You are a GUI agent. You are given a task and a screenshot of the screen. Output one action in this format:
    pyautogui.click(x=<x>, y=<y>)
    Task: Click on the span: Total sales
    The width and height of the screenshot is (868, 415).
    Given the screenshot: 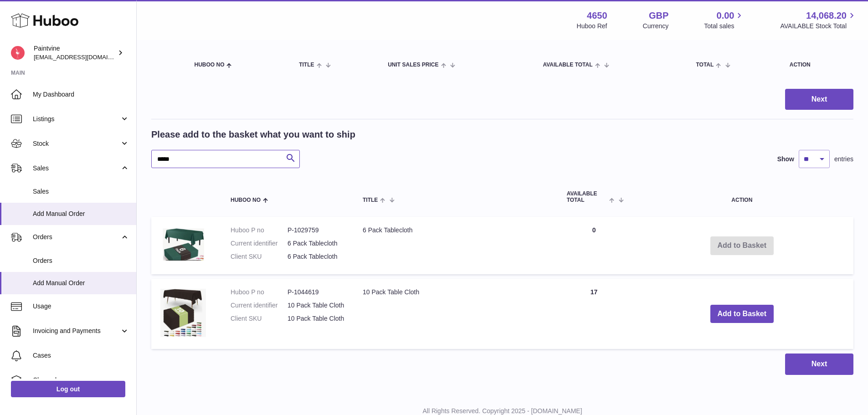 What is the action you would take?
    pyautogui.click(x=724, y=26)
    